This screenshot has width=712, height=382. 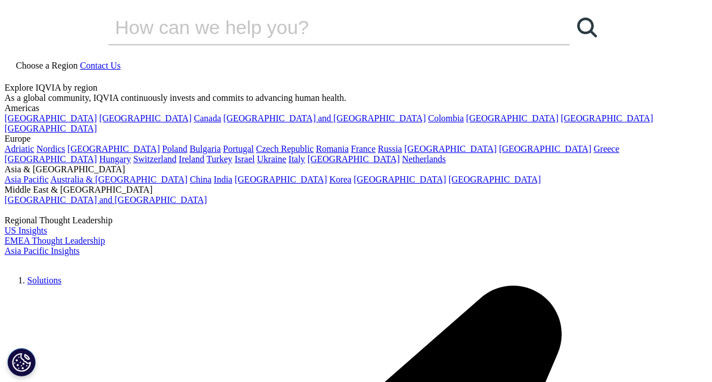 What do you see at coordinates (205, 148) in the screenshot?
I see `a: Bulgaria` at bounding box center [205, 148].